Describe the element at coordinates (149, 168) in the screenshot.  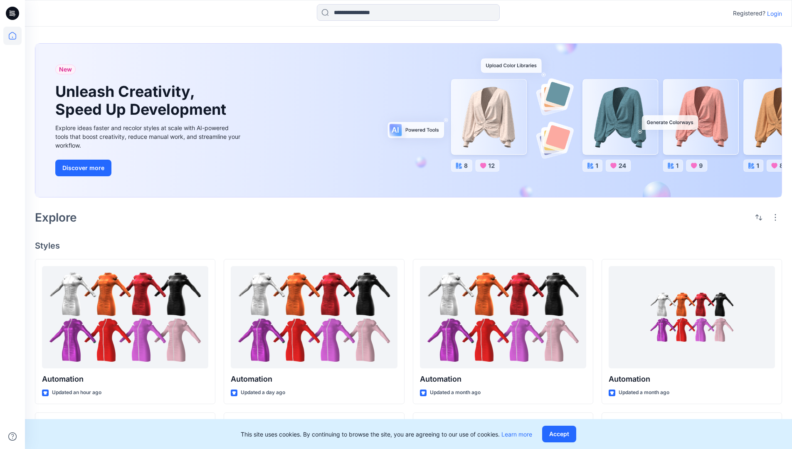
I see `a: Discover more` at that location.